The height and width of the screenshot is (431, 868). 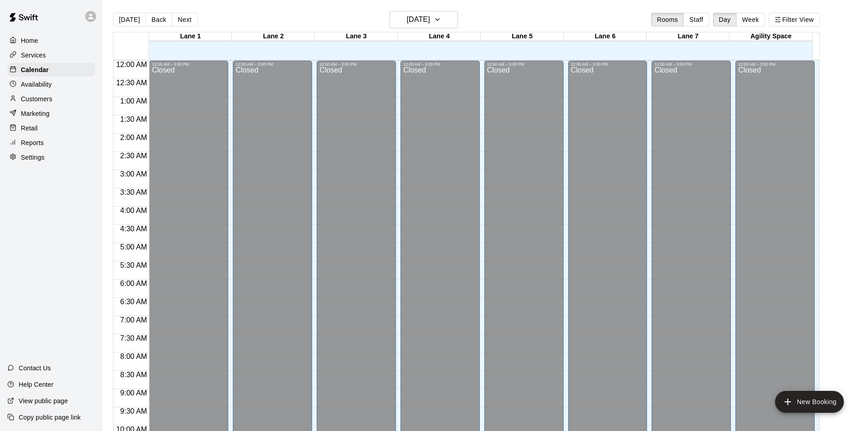 I want to click on p: Help Center, so click(x=36, y=384).